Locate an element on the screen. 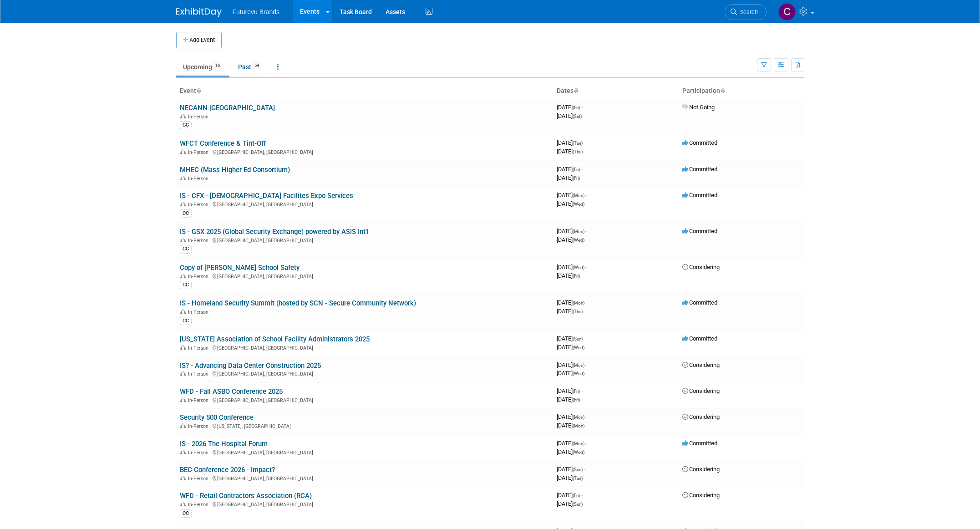  span: Search is located at coordinates (747, 12).